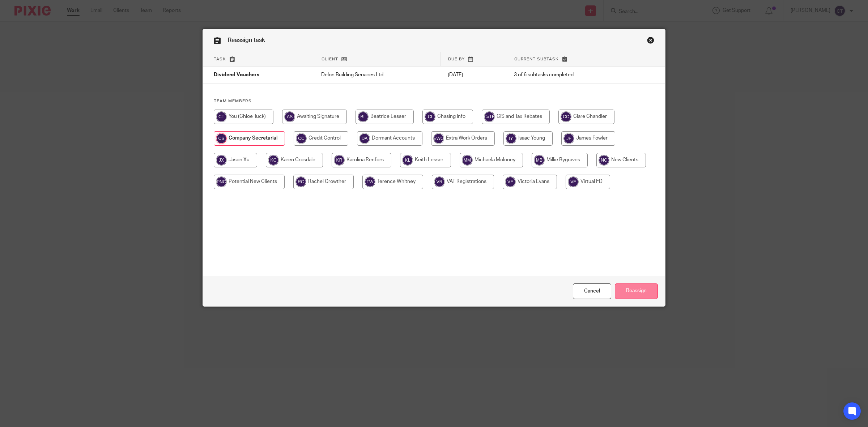  I want to click on h4: Team members, so click(434, 101).